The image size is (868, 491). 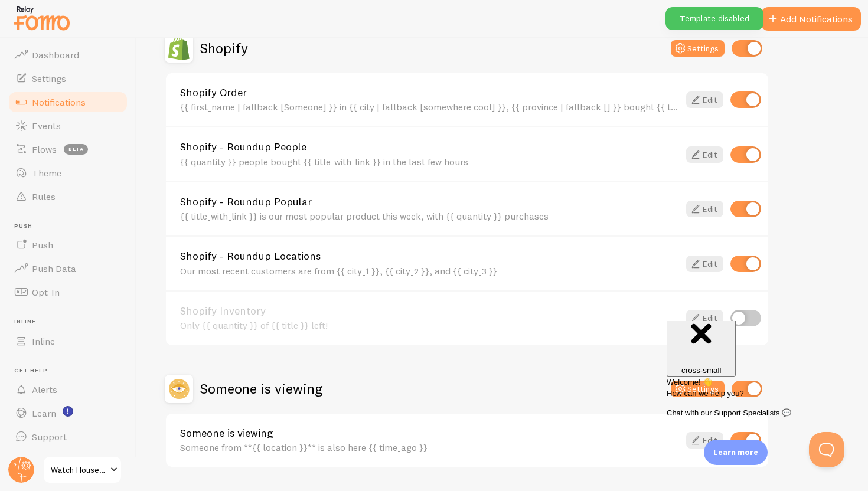 I want to click on span: Theme, so click(x=46, y=173).